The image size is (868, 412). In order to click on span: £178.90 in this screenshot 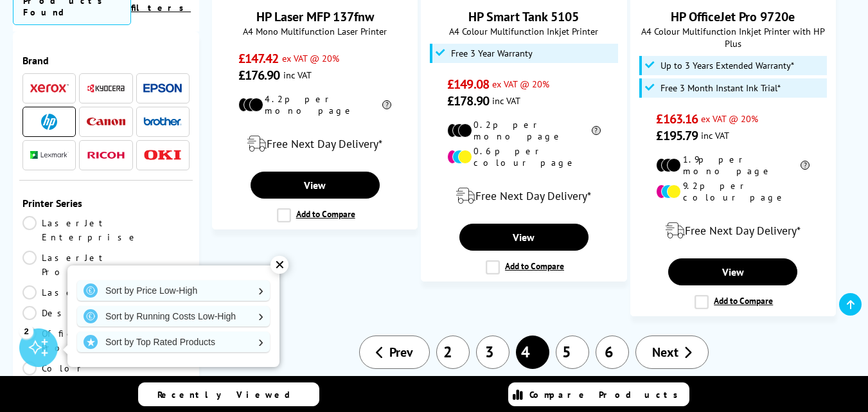, I will do `click(468, 101)`.